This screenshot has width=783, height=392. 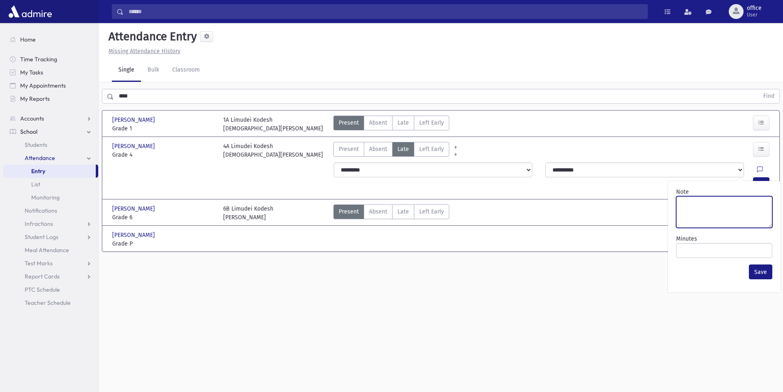 I want to click on span: My Appointments, so click(x=43, y=85).